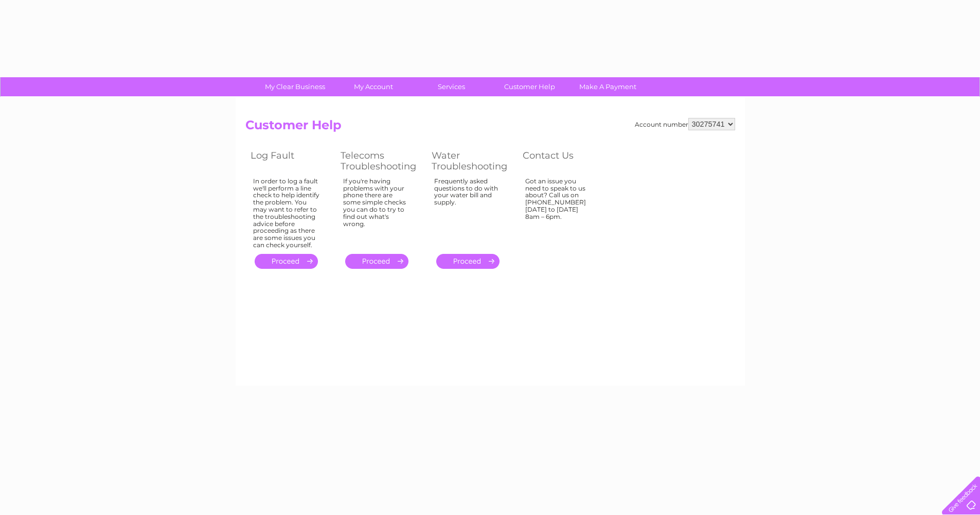 The height and width of the screenshot is (515, 980). Describe the element at coordinates (380, 160) in the screenshot. I see `th: Telecoms Troubleshooting` at that location.